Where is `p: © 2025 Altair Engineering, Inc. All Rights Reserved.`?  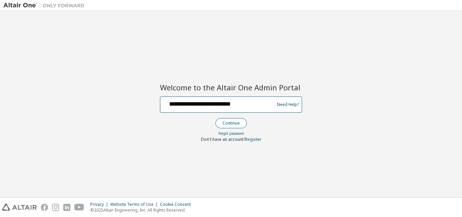
p: © 2025 Altair Engineering, Inc. All Rights Reserved. is located at coordinates (142, 210).